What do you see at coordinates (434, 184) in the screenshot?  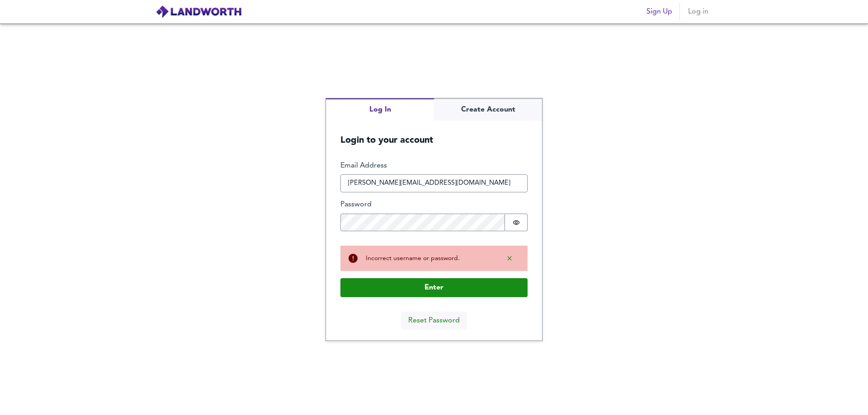 I see `input: e.g. joe@bloggs.com` at bounding box center [434, 184].